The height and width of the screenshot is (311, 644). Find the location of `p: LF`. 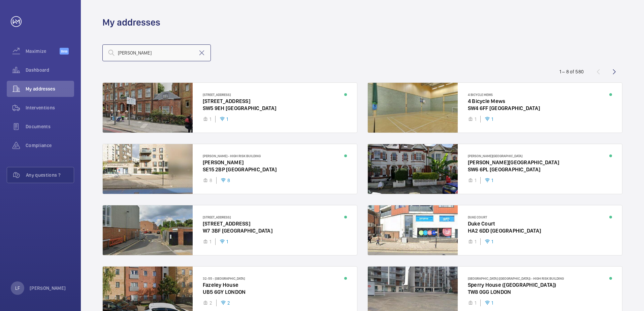

p: LF is located at coordinates (18, 288).